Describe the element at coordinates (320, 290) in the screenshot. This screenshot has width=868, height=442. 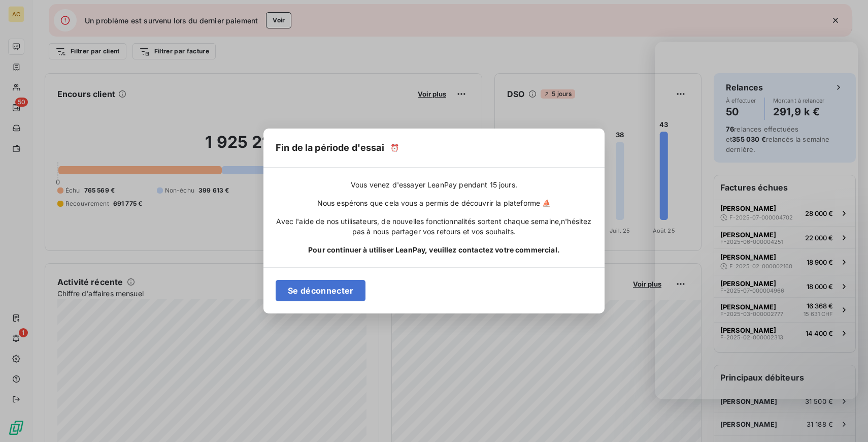
I see `button: Se déconnecter` at that location.